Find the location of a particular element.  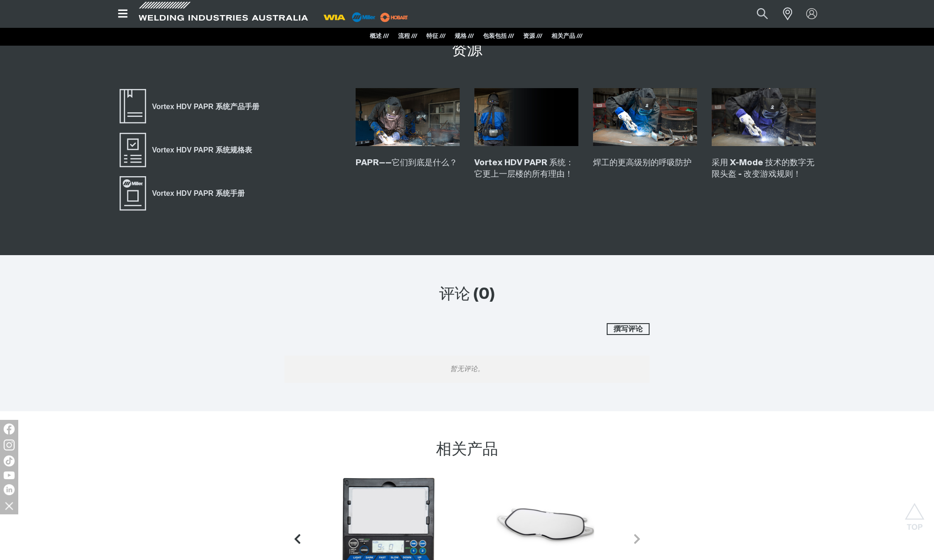

button: 搜索产品 is located at coordinates (763, 13).